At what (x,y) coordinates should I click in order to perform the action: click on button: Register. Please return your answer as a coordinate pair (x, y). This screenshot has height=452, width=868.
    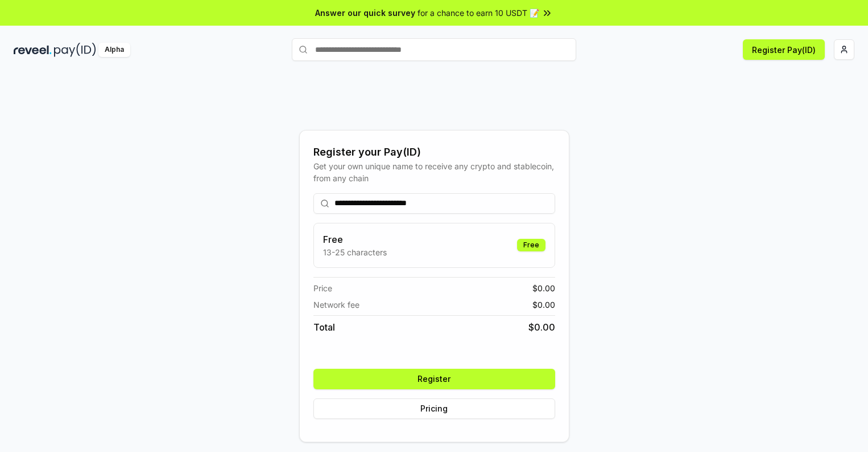
    Looking at the image, I should click on (434, 379).